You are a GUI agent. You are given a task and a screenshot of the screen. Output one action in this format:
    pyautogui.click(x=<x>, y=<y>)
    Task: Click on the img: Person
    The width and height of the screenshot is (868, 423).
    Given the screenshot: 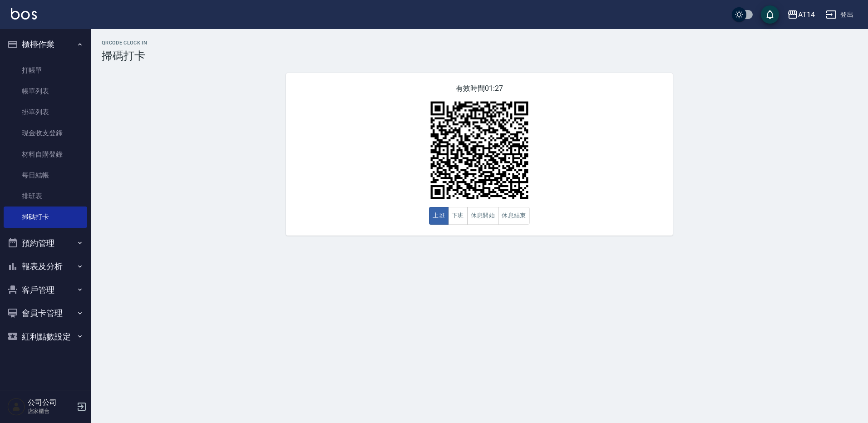 What is the action you would take?
    pyautogui.click(x=16, y=406)
    